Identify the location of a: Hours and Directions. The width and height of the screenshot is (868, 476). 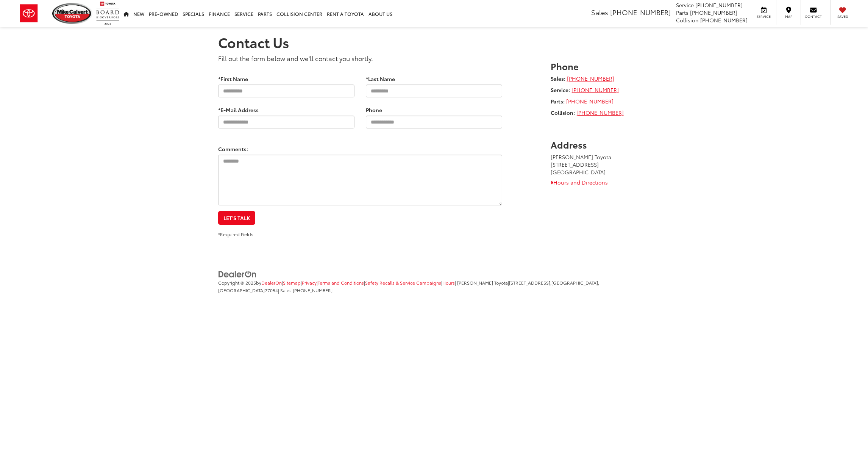
(579, 182).